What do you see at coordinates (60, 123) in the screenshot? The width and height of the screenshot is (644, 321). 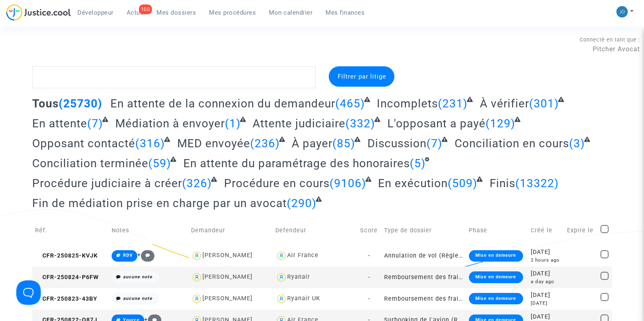 I see `span: En attente` at bounding box center [60, 123].